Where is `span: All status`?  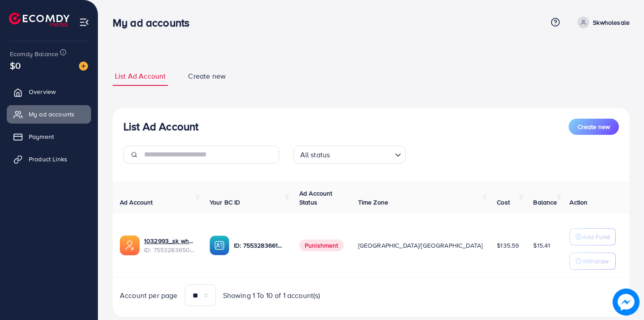 span: All status is located at coordinates (315, 155).